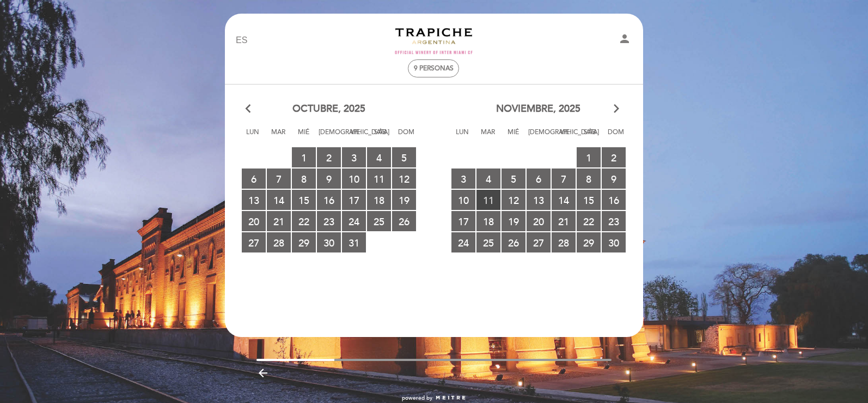 This screenshot has height=403, width=868. What do you see at coordinates (354, 242) in the screenshot?
I see `span: 31` at bounding box center [354, 242].